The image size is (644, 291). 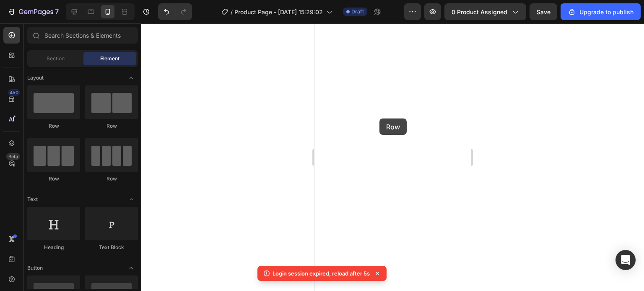 I want to click on div: 450, so click(x=14, y=93).